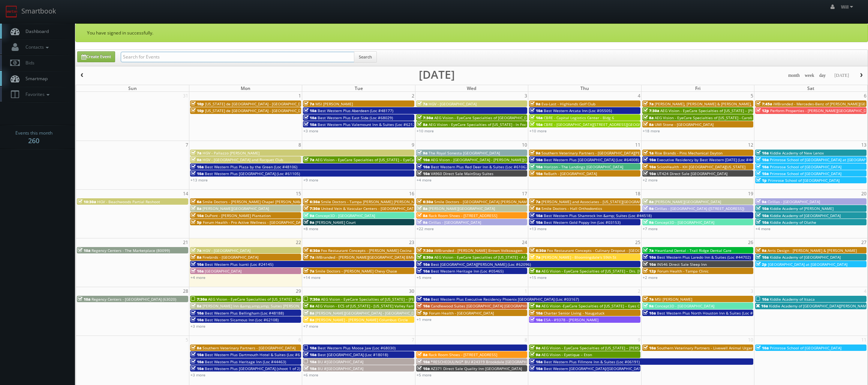 The width and height of the screenshot is (868, 385). What do you see at coordinates (311, 375) in the screenshot?
I see `a: +6 more` at bounding box center [311, 375].